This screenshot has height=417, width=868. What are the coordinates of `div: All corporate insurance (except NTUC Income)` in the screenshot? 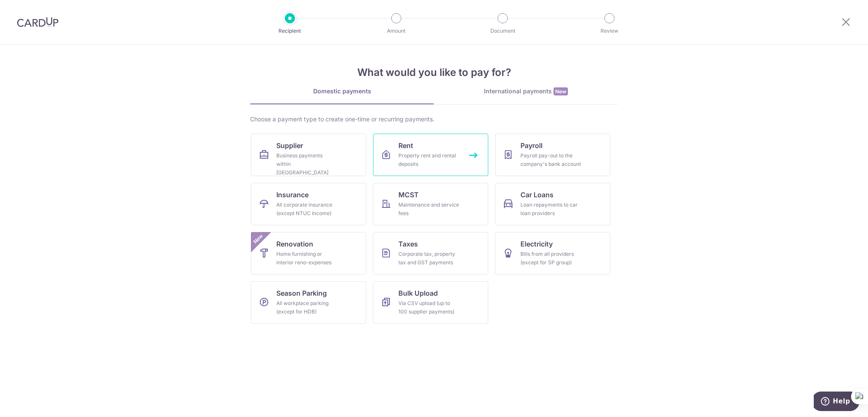 It's located at (307, 209).